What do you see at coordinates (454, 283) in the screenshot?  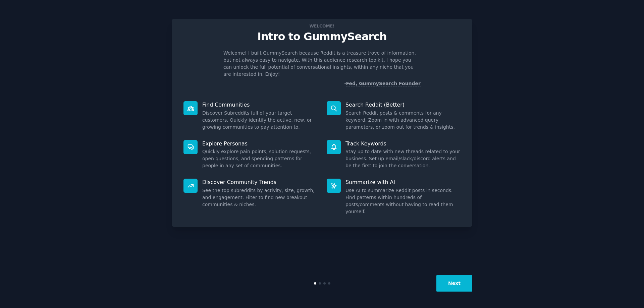 I see `button: Next` at bounding box center [454, 283].